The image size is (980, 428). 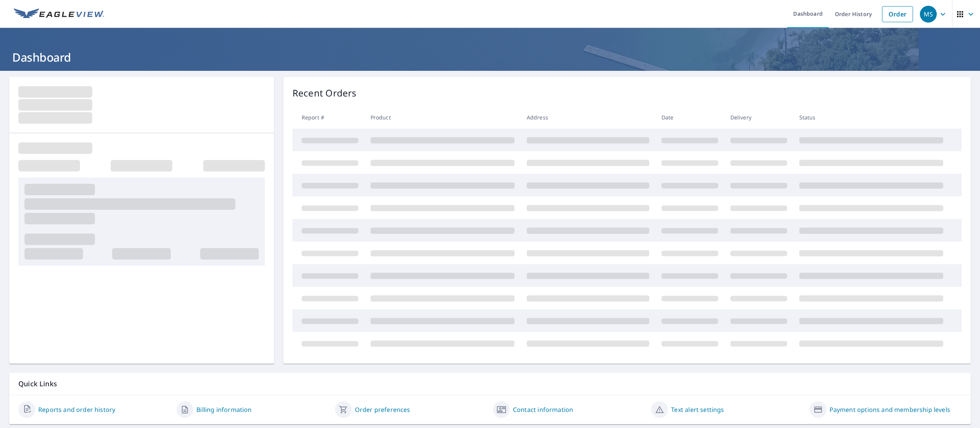 What do you see at coordinates (490, 383) in the screenshot?
I see `p: Quick Links` at bounding box center [490, 383].